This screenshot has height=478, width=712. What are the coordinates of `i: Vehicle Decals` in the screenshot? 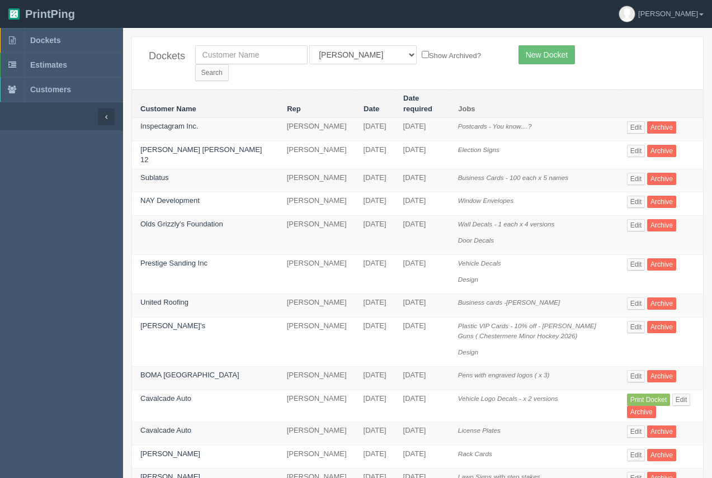 It's located at (479, 263).